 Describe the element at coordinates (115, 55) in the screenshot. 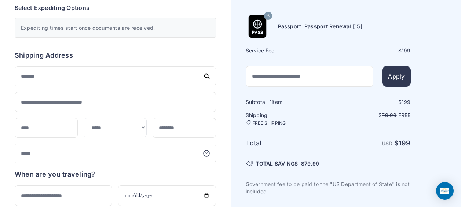

I see `h6: Shipping Address` at that location.